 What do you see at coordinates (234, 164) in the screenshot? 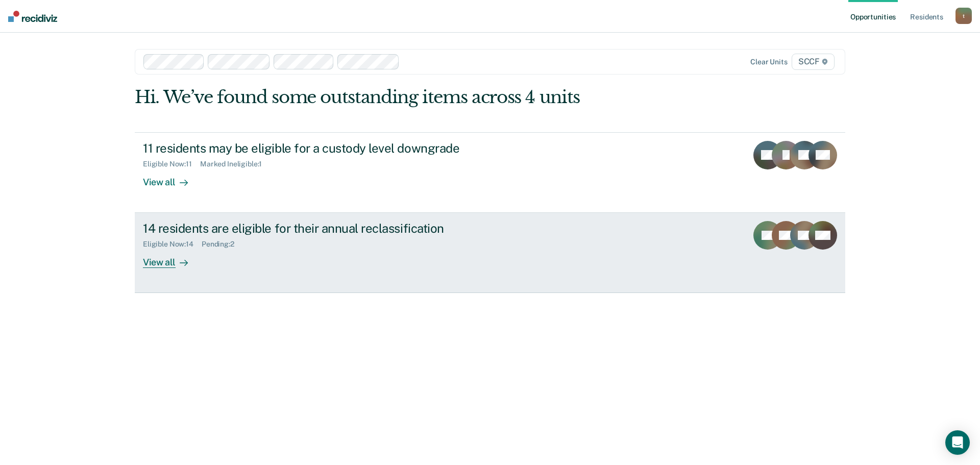
I see `div: Marked Ineligible : 1` at bounding box center [234, 164].